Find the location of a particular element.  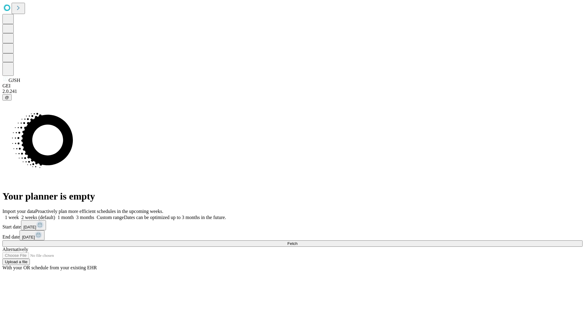

div: Start date is located at coordinates (293, 225).